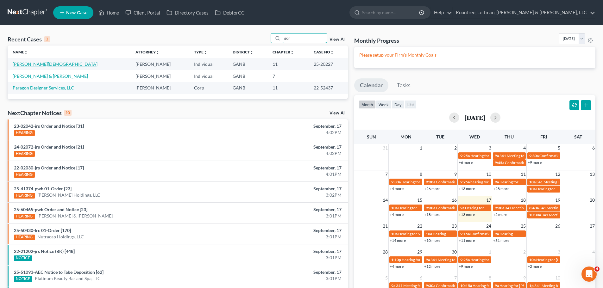 This screenshot has width=603, height=288. Describe the element at coordinates (371, 85) in the screenshot. I see `a: Calendar` at that location.